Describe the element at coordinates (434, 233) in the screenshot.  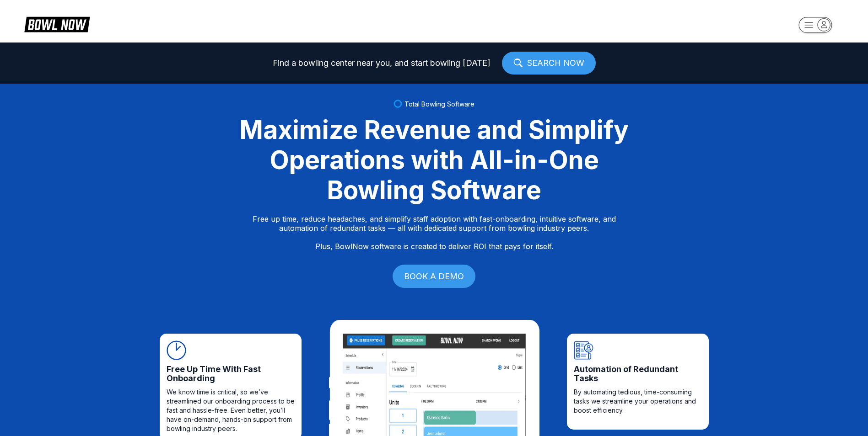
I see `p: Free up time, reduce headaches, and simplify staff adoption with fast-onboarding, intuitive softw...` at that location.